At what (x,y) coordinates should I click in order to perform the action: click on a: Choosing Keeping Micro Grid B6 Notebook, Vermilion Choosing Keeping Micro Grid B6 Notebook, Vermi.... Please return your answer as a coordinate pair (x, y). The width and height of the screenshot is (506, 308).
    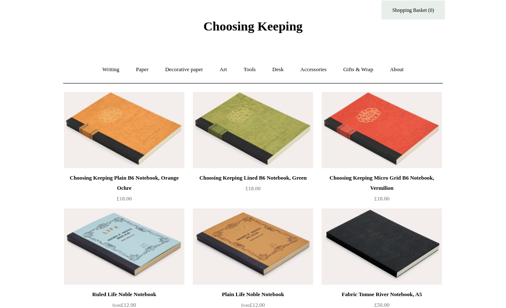
    Looking at the image, I should click on (382, 130).